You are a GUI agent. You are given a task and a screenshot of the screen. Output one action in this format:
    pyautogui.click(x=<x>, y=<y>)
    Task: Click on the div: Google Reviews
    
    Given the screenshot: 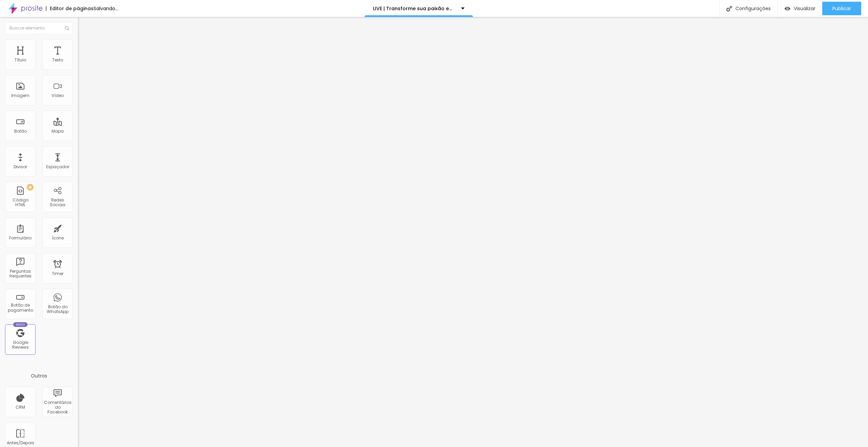 What is the action you would take?
    pyautogui.click(x=20, y=345)
    